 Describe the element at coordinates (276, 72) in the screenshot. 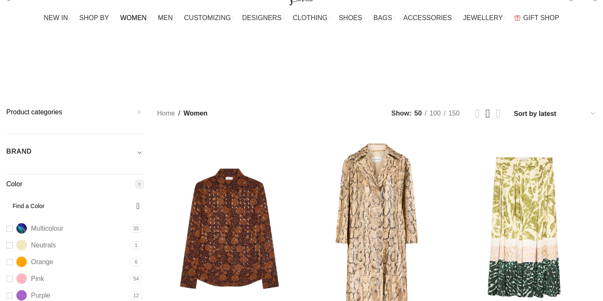

I see `span: Jewelry` at that location.